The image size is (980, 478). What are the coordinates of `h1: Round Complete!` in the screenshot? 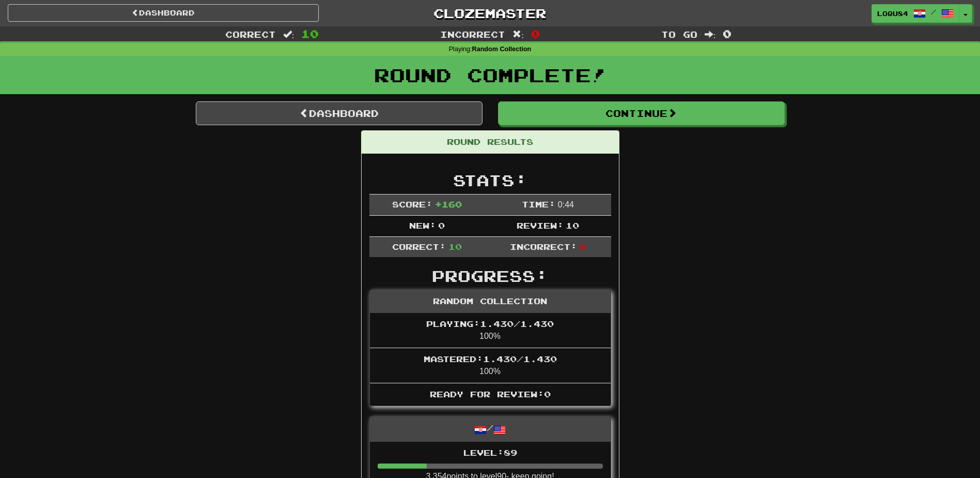 It's located at (490, 75).